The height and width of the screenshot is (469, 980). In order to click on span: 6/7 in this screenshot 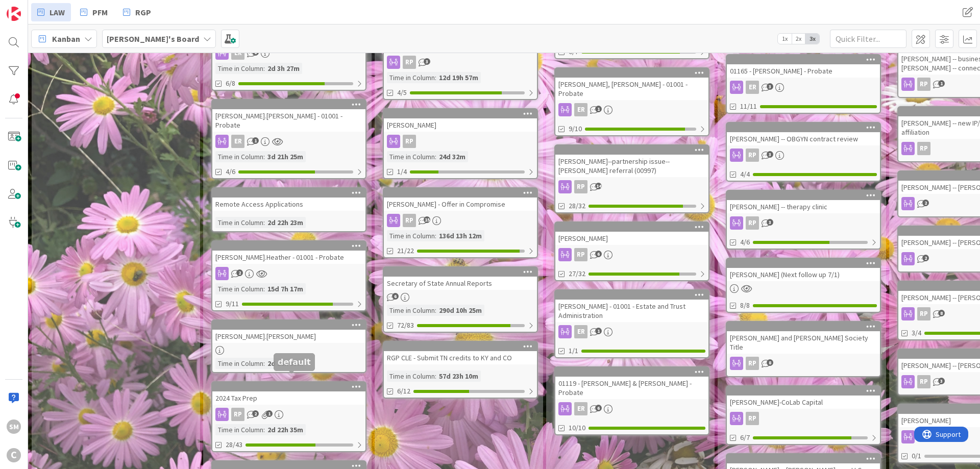, I will do `click(744, 437)`.